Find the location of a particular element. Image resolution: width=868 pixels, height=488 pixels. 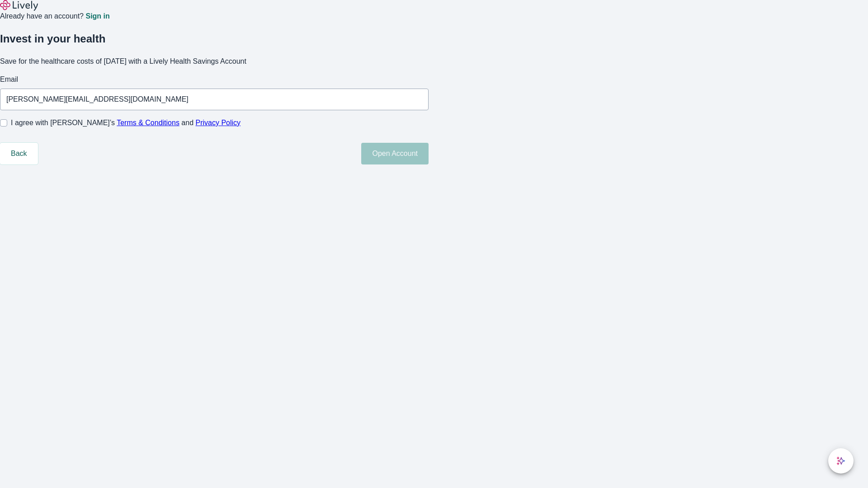

a: Sign in is located at coordinates (97, 16).